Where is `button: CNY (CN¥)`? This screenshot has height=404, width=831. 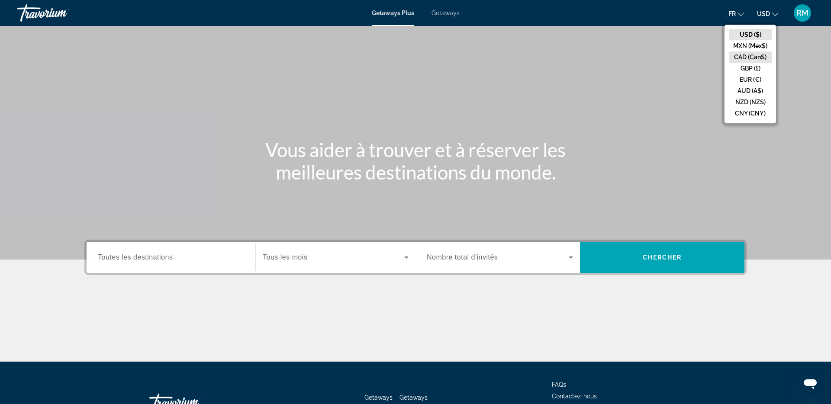
button: CNY (CN¥) is located at coordinates (750, 113).